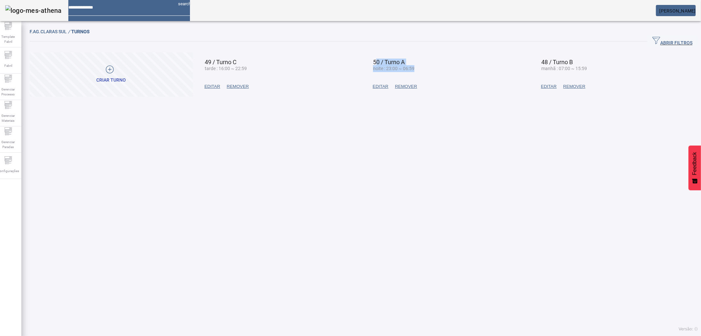 The width and height of the screenshot is (701, 336). Describe the element at coordinates (564, 68) in the screenshot. I see `span: manhã : 07:00 ~ 15:59` at that location.